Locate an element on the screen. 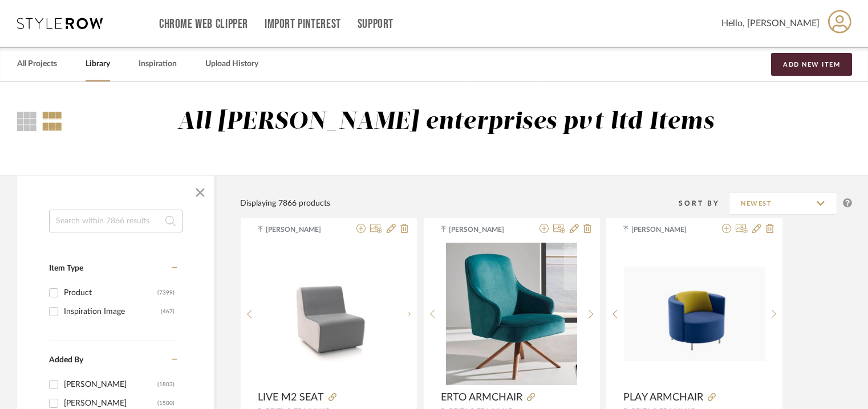 The image size is (868, 409). a: Upload History is located at coordinates (232, 64).